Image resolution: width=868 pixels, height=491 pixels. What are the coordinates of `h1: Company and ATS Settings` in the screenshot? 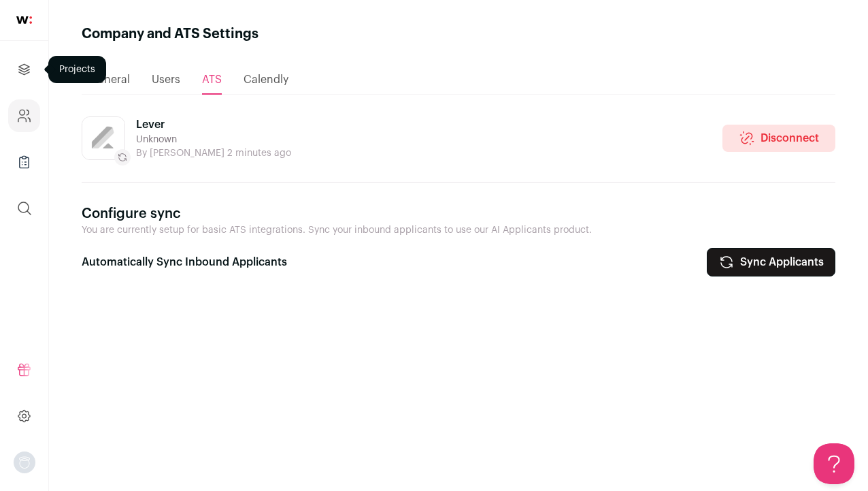 It's located at (170, 34).